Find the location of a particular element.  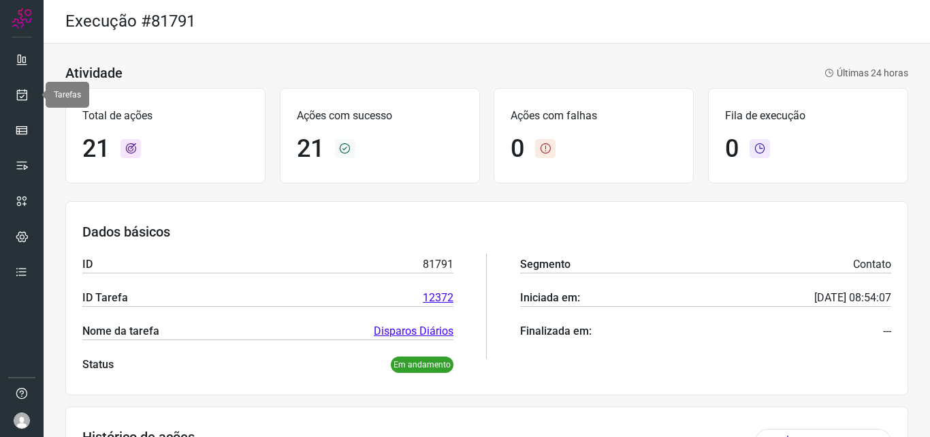

p: Segmento is located at coordinates (546, 264).